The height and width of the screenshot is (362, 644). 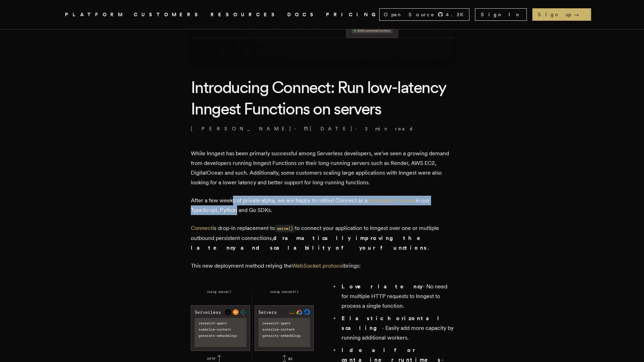 I want to click on strong: dramatically improving the latency and scalability of your functions, so click(x=310, y=243).